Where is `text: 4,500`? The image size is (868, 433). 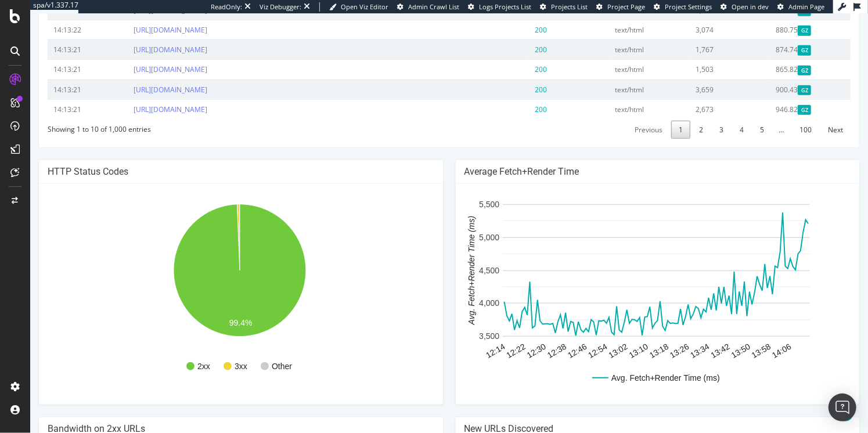 text: 4,500 is located at coordinates (459, 257).